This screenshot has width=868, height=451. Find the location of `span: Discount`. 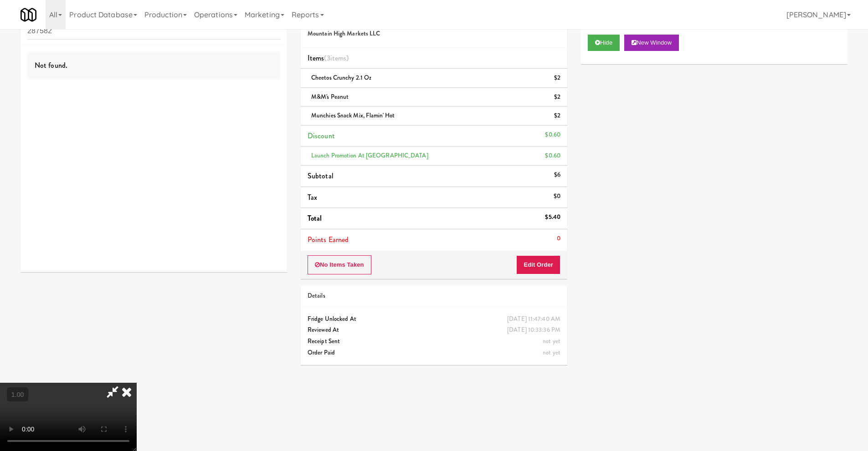

span: Discount is located at coordinates (321, 135).